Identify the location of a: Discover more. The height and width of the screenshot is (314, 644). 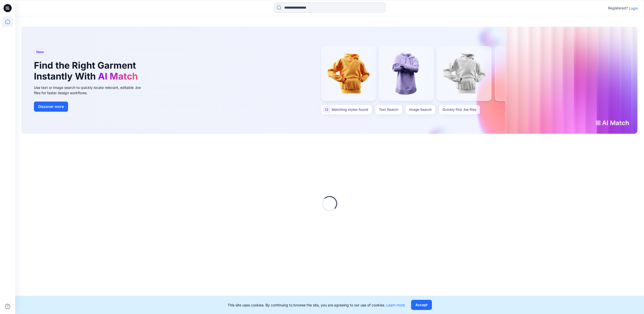
(51, 107).